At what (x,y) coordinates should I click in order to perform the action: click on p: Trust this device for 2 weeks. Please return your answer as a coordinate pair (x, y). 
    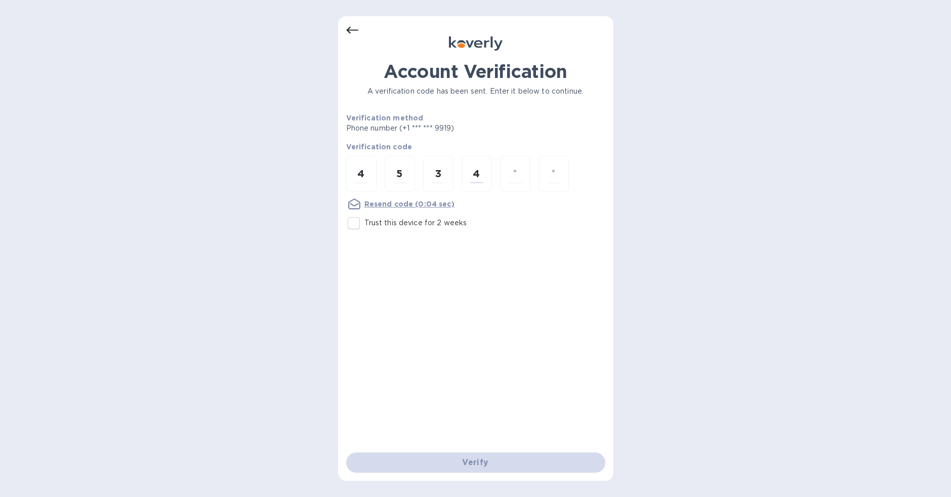
    Looking at the image, I should click on (416, 223).